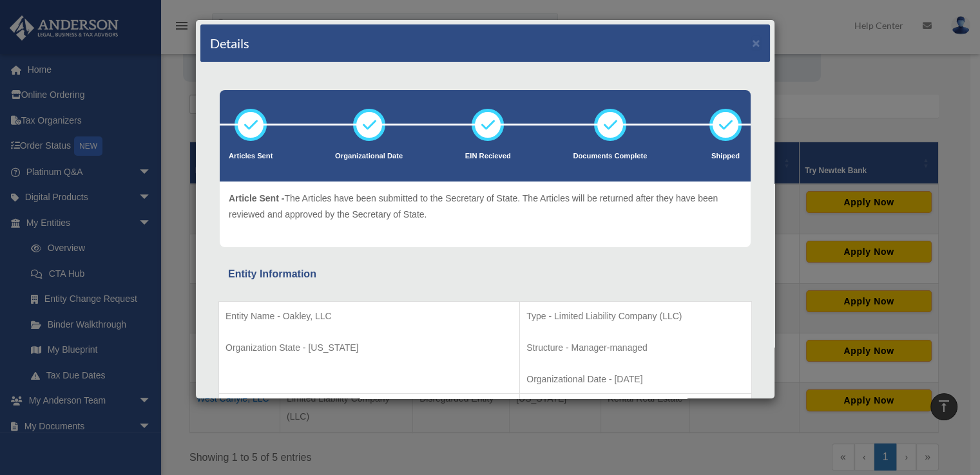 The width and height of the screenshot is (980, 475). I want to click on p: Documents Complete, so click(610, 157).